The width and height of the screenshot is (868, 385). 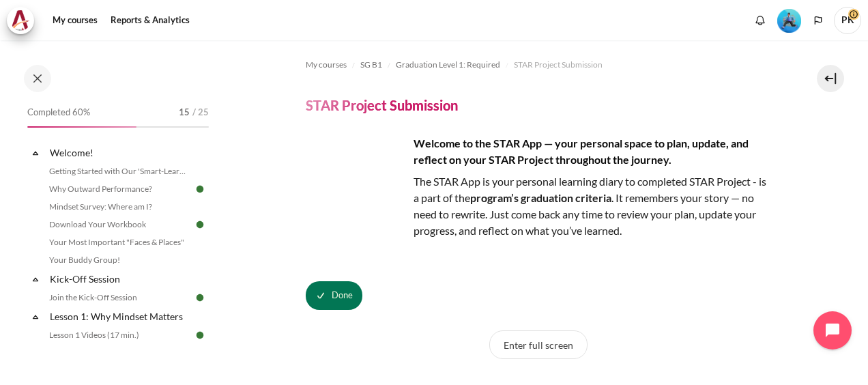 What do you see at coordinates (538, 151) in the screenshot?
I see `h4: Welcome to the STAR App — your personal space to plan, update, and reflect on your STAR Project t...` at bounding box center [538, 151].